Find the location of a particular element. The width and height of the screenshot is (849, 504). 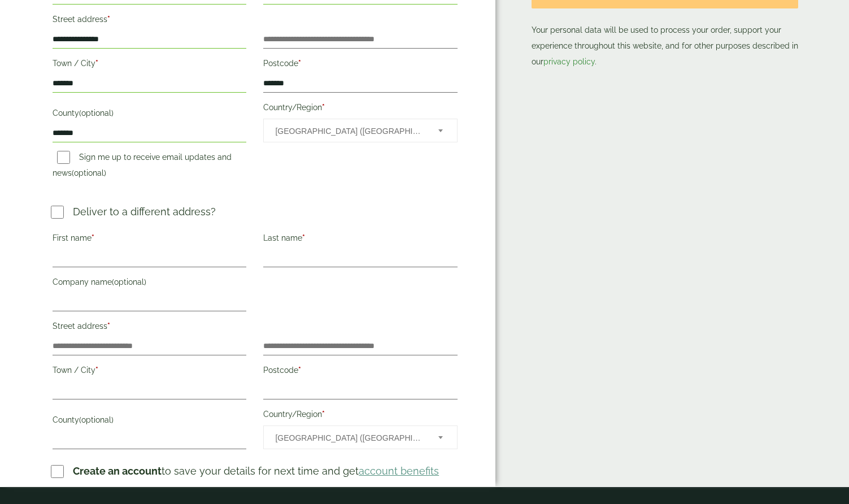

strong: Create an account is located at coordinates (117, 471).